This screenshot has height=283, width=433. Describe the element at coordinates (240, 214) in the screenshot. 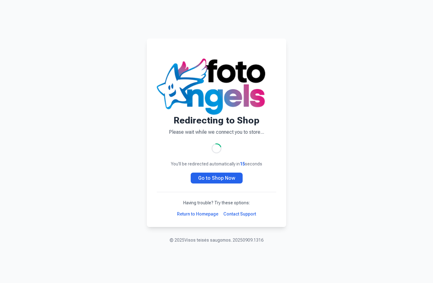

I see `a: Contact Support` at that location.